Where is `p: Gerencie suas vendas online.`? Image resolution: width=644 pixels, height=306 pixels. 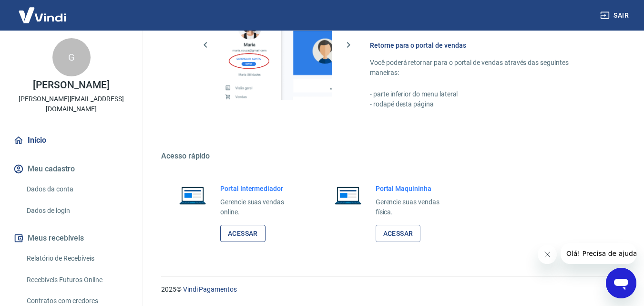 p: Gerencie suas vendas online. is located at coordinates (260, 207).